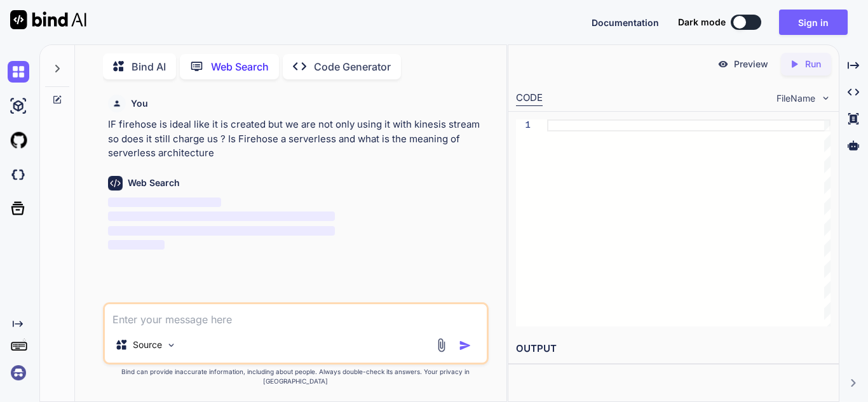 The image size is (868, 402). Describe the element at coordinates (796, 98) in the screenshot. I see `span: FileName` at that location.